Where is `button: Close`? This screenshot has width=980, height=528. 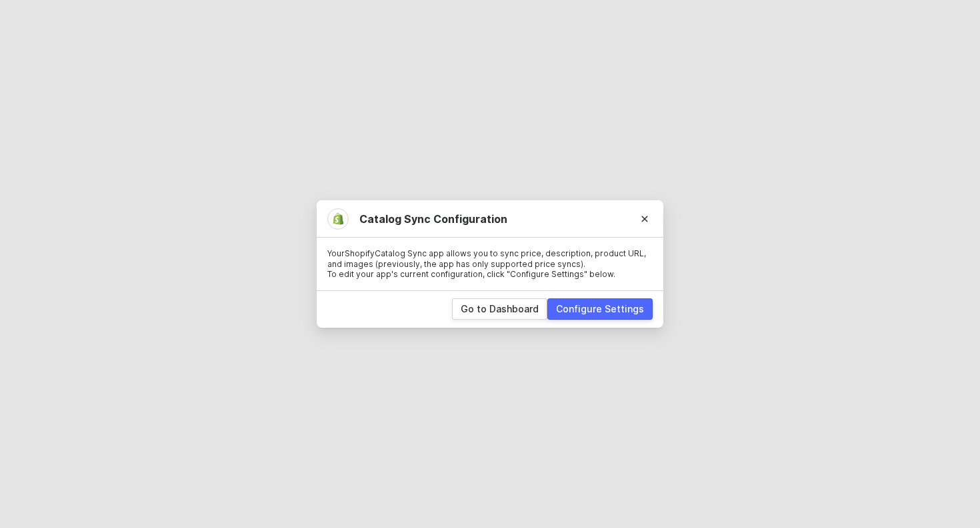 button: Close is located at coordinates (644, 218).